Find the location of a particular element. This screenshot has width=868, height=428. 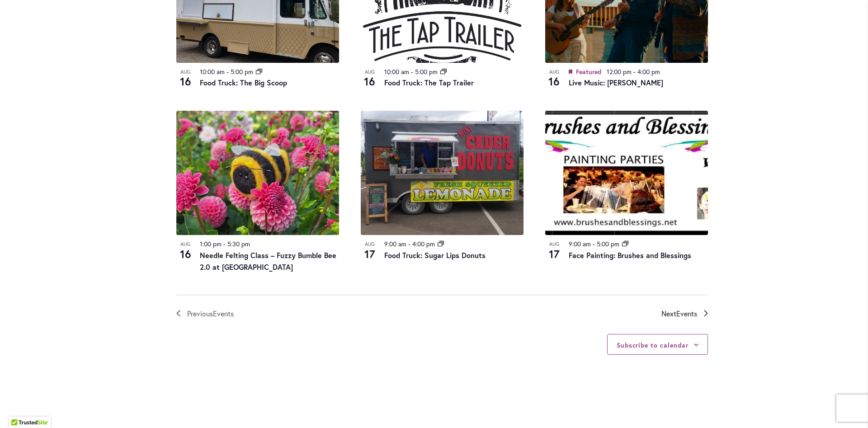

a: Food Truck: Sugar Lips Donuts is located at coordinates (435, 255).